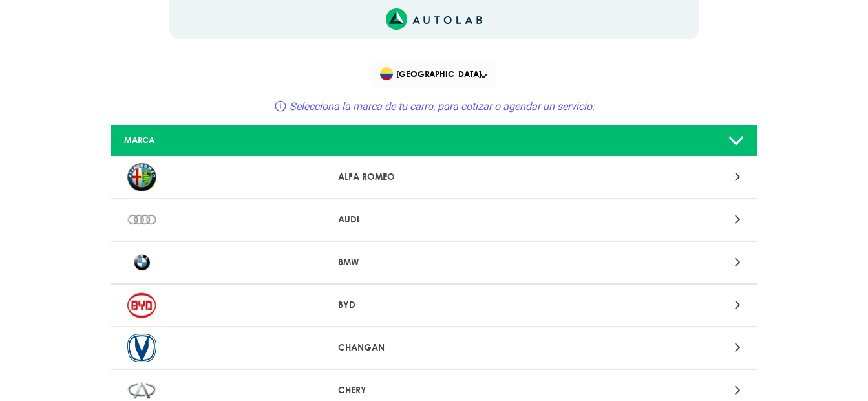 The width and height of the screenshot is (868, 401). Describe the element at coordinates (142, 305) in the screenshot. I see `img: BYD` at that location.